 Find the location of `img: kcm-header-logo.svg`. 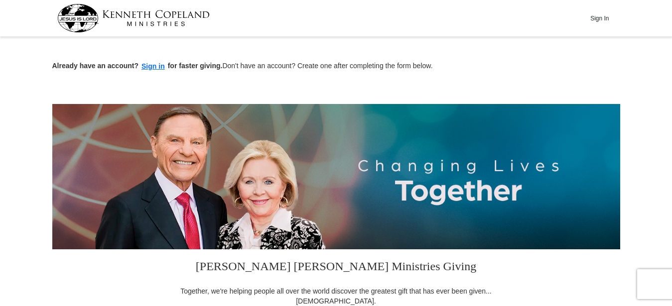

img: kcm-header-logo.svg is located at coordinates (133, 18).